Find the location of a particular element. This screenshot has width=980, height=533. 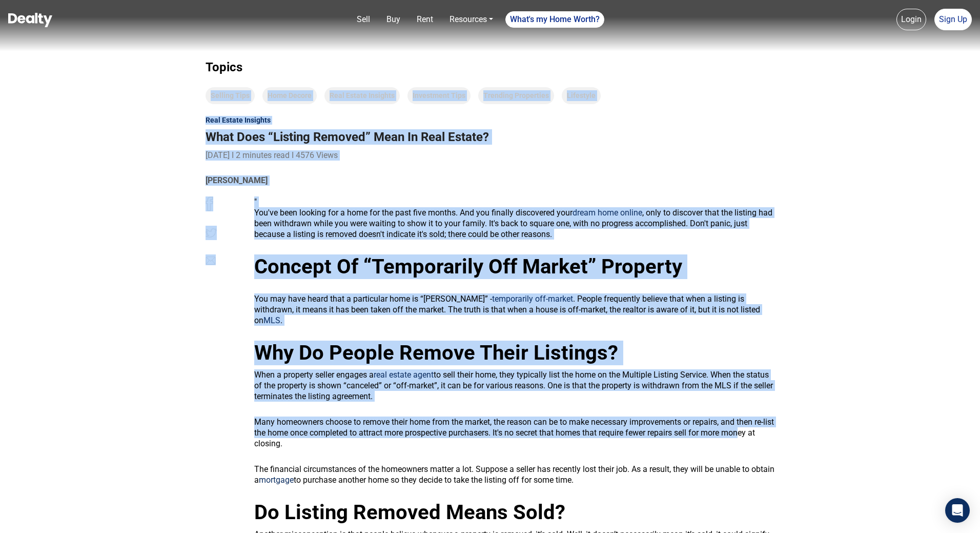

div: Open Intercom Messenger is located at coordinates (957, 510).